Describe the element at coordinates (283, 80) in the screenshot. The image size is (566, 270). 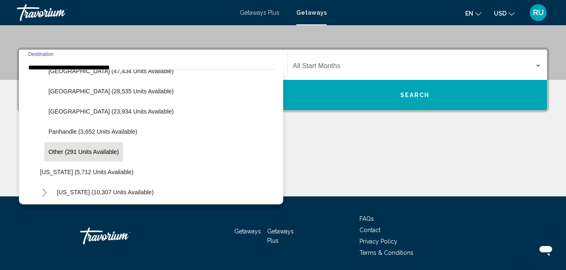
I see `div: Search widget` at that location.